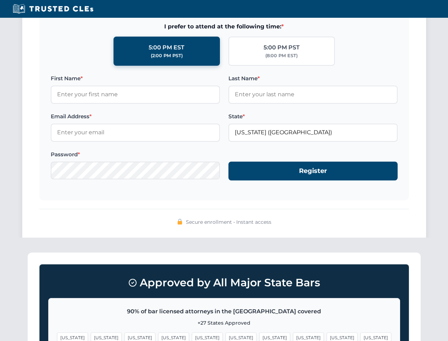 This screenshot has width=448, height=341. What do you see at coordinates (229, 222) in the screenshot?
I see `span: Secure enrollment • Instant access` at bounding box center [229, 222].